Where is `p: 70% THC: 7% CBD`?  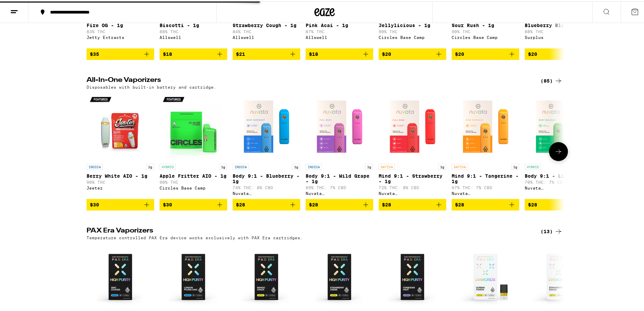 p: 70% THC: 7% CBD is located at coordinates (559, 181).